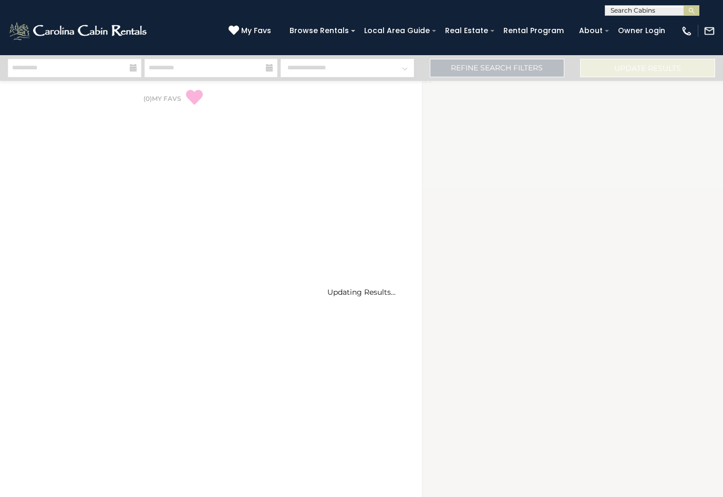 This screenshot has width=723, height=497. What do you see at coordinates (319, 30) in the screenshot?
I see `a: Browse Rentals` at bounding box center [319, 30].